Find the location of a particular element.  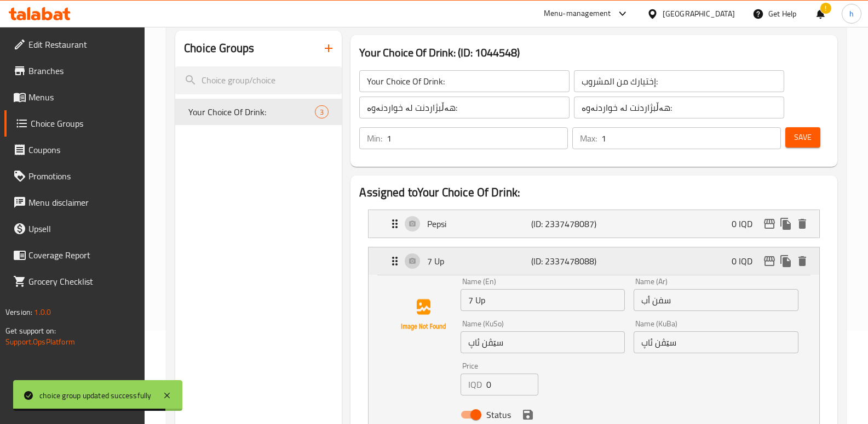

div: Your Choice Of Drink:3 is located at coordinates (258, 112).